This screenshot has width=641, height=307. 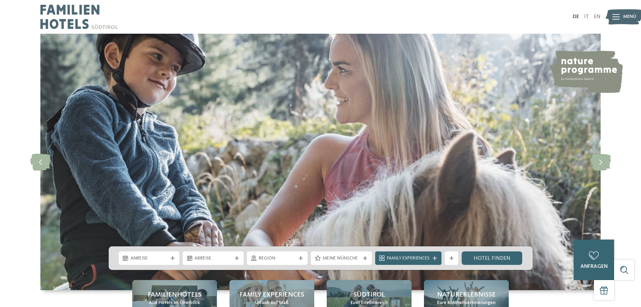 What do you see at coordinates (594, 260) in the screenshot?
I see `a: anfragen` at bounding box center [594, 260].